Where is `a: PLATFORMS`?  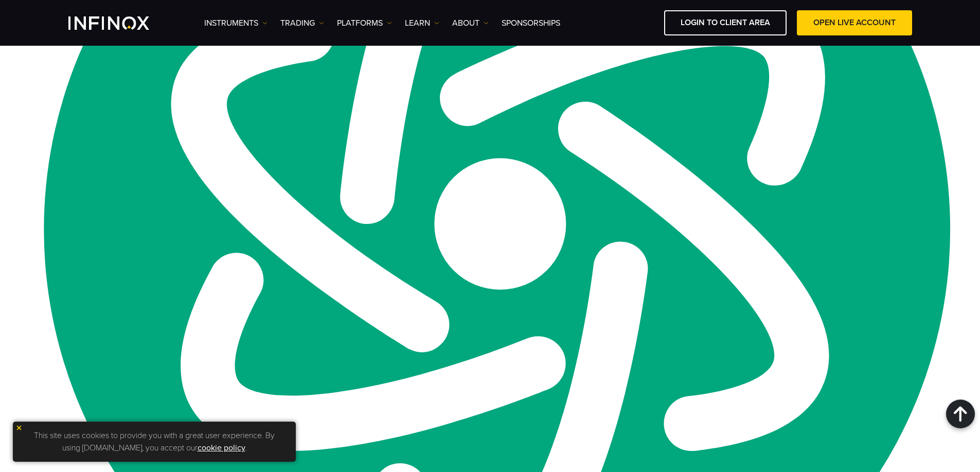
a: PLATFORMS is located at coordinates (364, 23).